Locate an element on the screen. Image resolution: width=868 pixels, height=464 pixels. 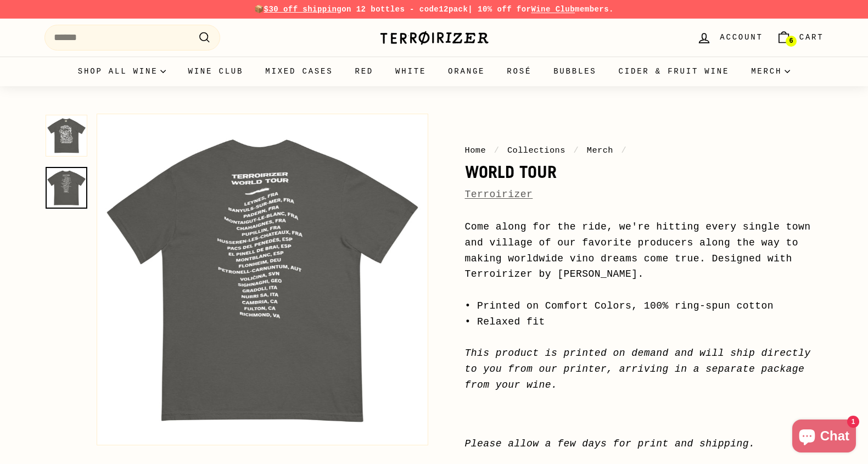
a: Bubbles is located at coordinates (575, 72).